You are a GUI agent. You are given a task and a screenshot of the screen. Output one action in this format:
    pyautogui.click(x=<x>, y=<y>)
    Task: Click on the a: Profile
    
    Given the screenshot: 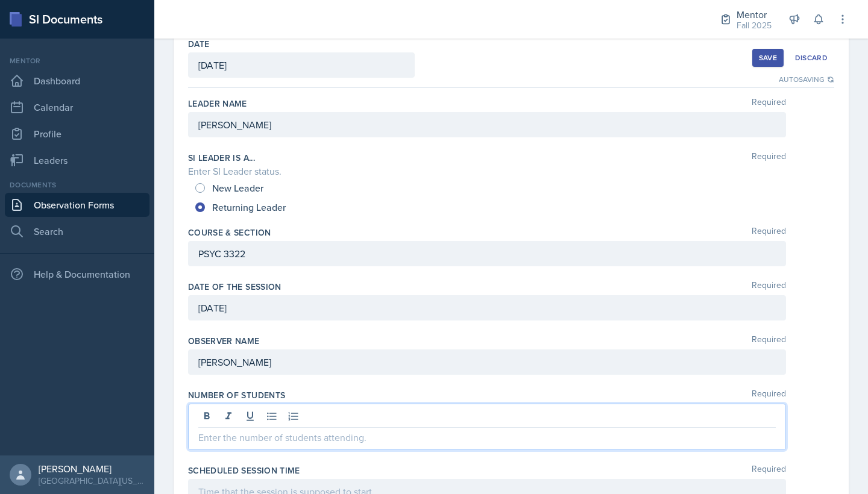 What is the action you would take?
    pyautogui.click(x=77, y=134)
    